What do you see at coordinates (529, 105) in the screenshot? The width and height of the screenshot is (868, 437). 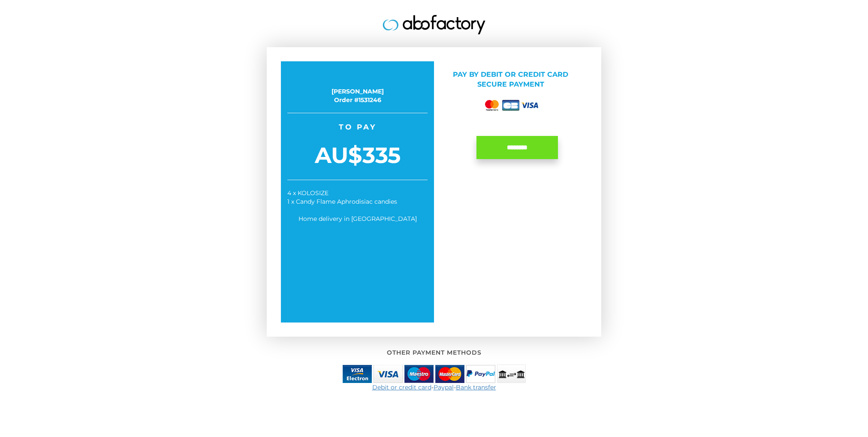 I see `img: visa.png` at bounding box center [529, 105].